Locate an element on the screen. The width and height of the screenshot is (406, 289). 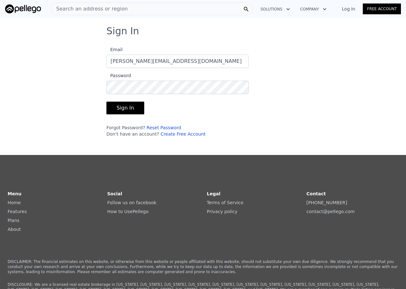
div: Forgot Password? Don't have an account? is located at coordinates (178, 131).